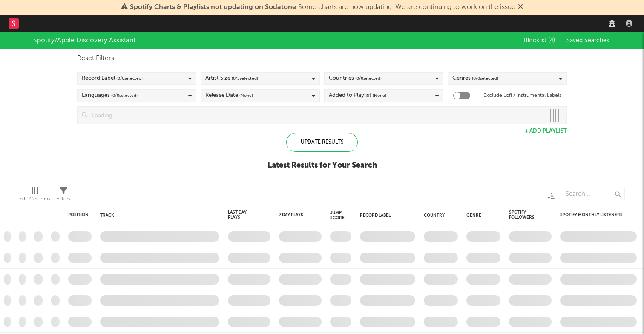  Describe the element at coordinates (357, 96) in the screenshot. I see `div: Added to Playlist` at that location.